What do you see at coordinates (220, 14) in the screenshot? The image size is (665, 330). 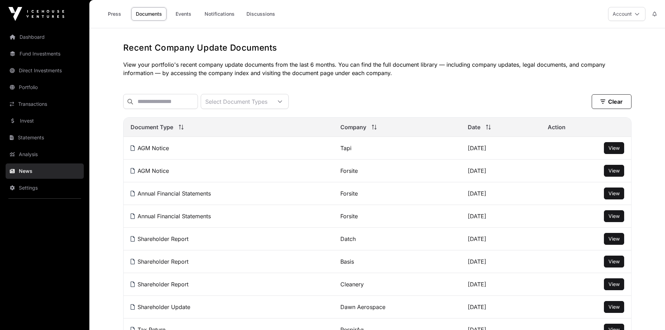 I see `a: Notifications` at bounding box center [220, 14].